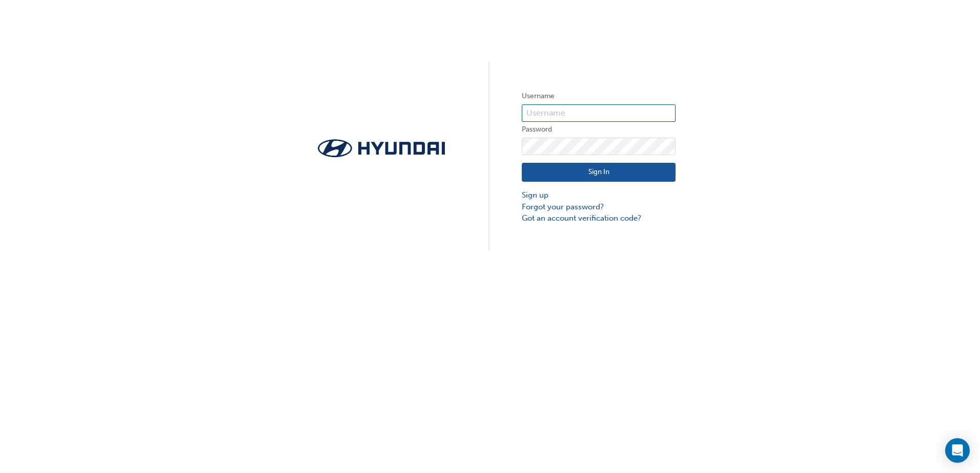  What do you see at coordinates (381, 148) in the screenshot?
I see `img: Trak` at bounding box center [381, 148].